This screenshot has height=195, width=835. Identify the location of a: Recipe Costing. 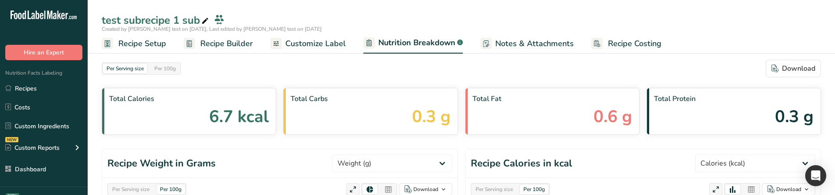
(626, 43).